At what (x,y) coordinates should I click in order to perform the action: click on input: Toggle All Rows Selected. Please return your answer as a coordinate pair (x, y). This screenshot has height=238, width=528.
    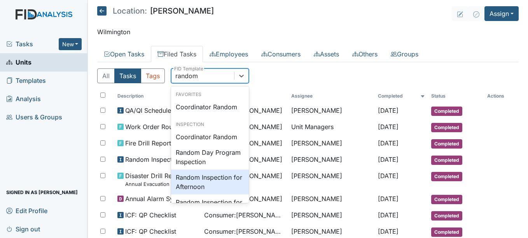
    Looking at the image, I should click on (103, 95).